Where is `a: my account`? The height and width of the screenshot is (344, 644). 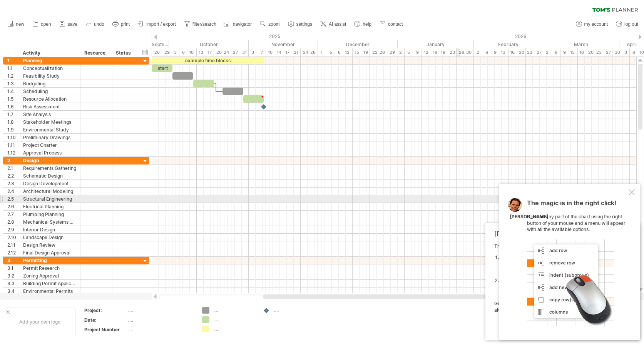 a: my account is located at coordinates (592, 24).